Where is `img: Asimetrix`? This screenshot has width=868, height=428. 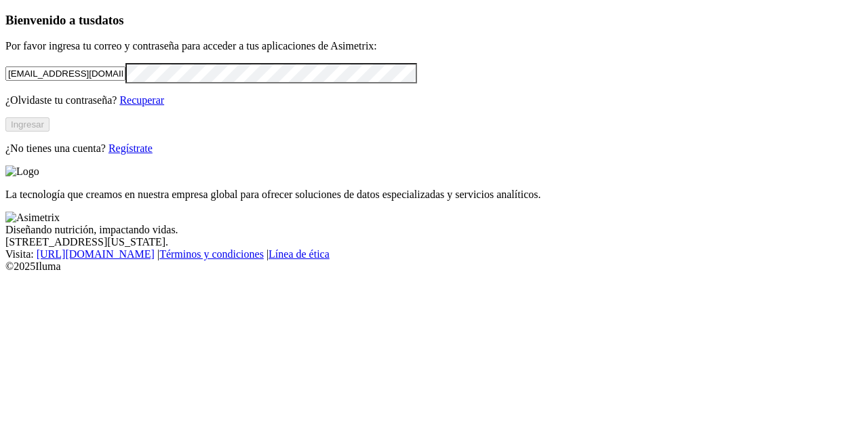
img: Asimetrix is located at coordinates (33, 218).